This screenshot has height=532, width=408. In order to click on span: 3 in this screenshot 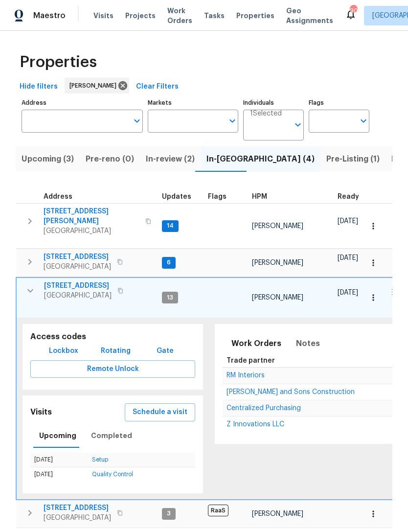, I will do `click(169, 513)`.